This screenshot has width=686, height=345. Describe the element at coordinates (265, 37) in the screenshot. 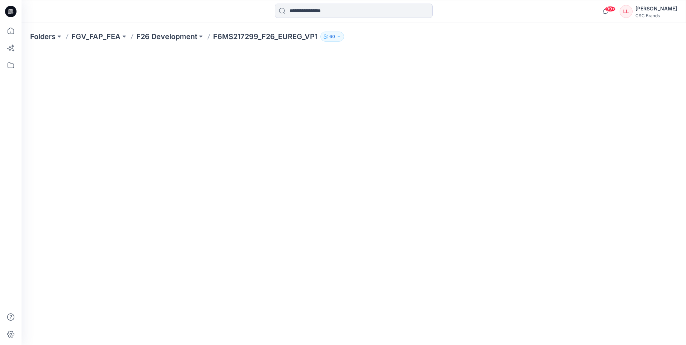

I see `p: F6MS217299_F26_EUREG_VP1` at that location.